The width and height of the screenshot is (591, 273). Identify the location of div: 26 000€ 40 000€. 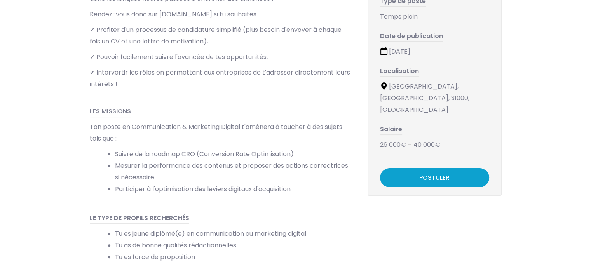
(434, 145).